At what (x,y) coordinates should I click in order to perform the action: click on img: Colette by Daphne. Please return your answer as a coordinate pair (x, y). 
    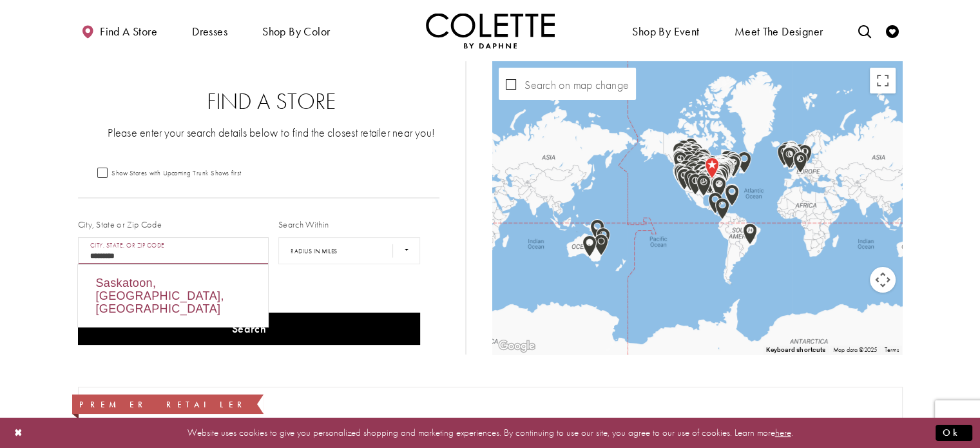
    Looking at the image, I should click on (491, 31).